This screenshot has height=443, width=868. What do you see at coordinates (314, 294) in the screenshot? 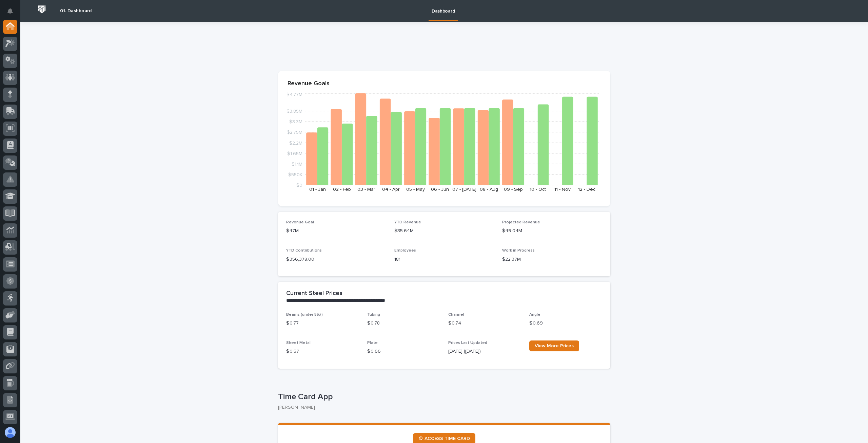
I see `h2: Current Steel Prices` at bounding box center [314, 294].